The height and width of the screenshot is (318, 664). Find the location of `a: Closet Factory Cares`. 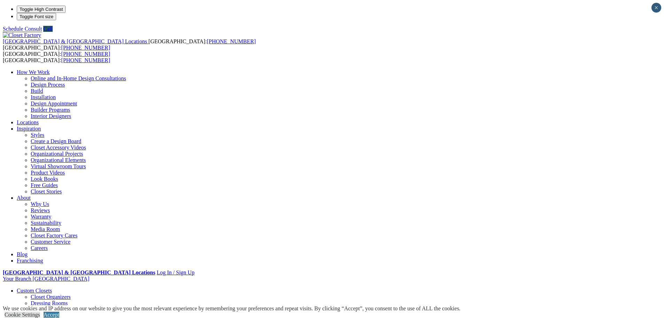

a: Closet Factory Cares is located at coordinates (54, 235).